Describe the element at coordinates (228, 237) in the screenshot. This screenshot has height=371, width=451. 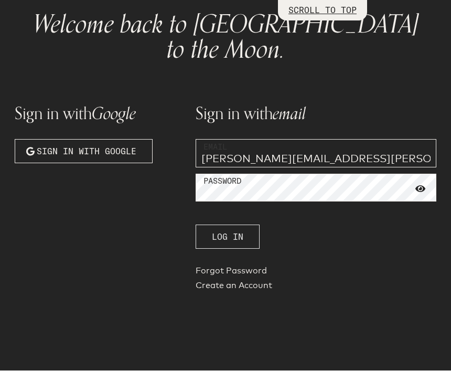
I see `span: Log In` at that location.